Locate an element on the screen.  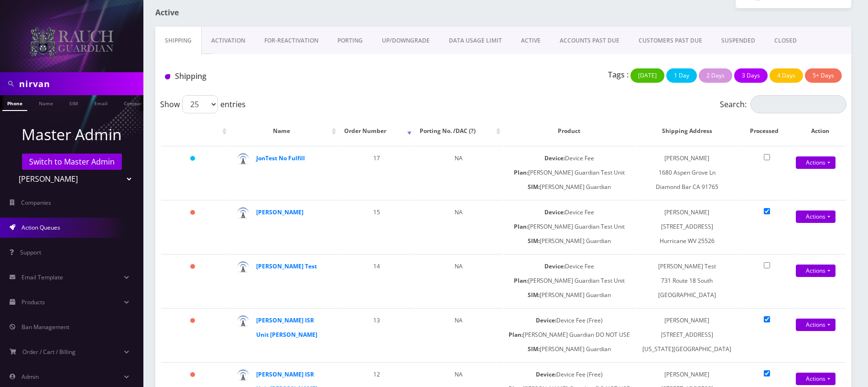
a: Shipping is located at coordinates (178, 41).